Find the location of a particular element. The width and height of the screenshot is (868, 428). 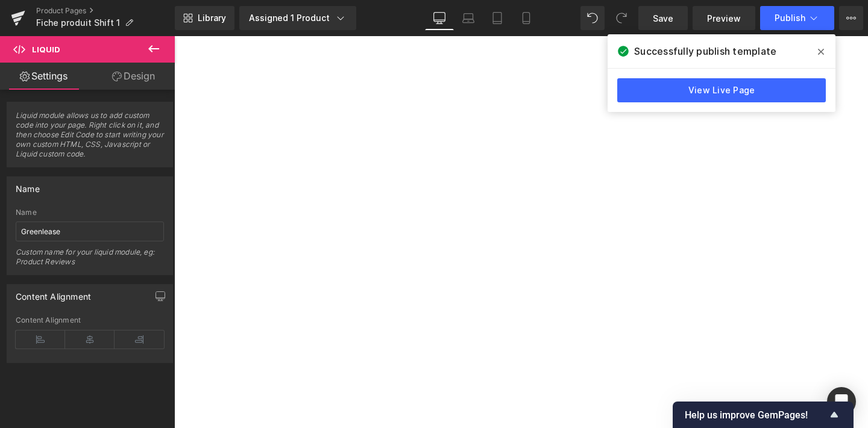

span: Liquid module allows us to add custom code into your page. Right click on it, and then choose Edi... is located at coordinates (90, 138).